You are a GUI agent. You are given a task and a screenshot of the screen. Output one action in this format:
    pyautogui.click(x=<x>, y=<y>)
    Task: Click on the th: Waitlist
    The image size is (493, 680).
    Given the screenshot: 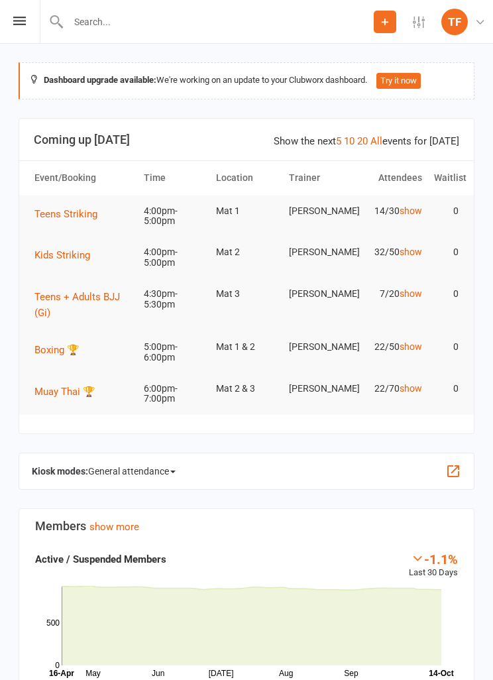 What is the action you would take?
    pyautogui.click(x=446, y=177)
    